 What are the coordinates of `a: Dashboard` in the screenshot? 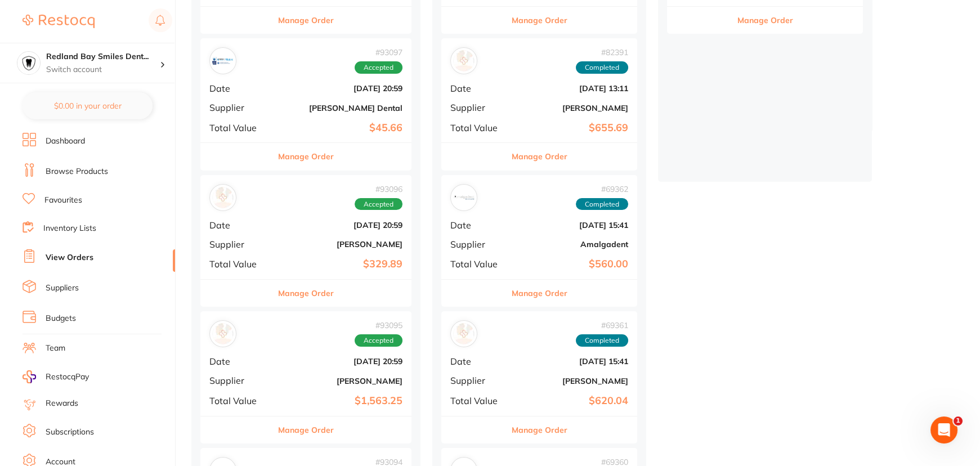 It's located at (65, 142).